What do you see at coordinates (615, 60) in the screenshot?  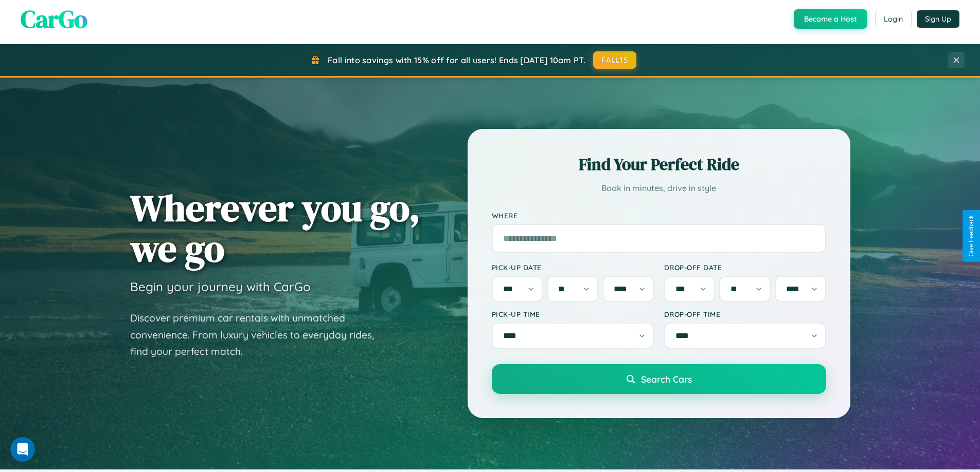 I see `button: FALL15` at bounding box center [615, 60].